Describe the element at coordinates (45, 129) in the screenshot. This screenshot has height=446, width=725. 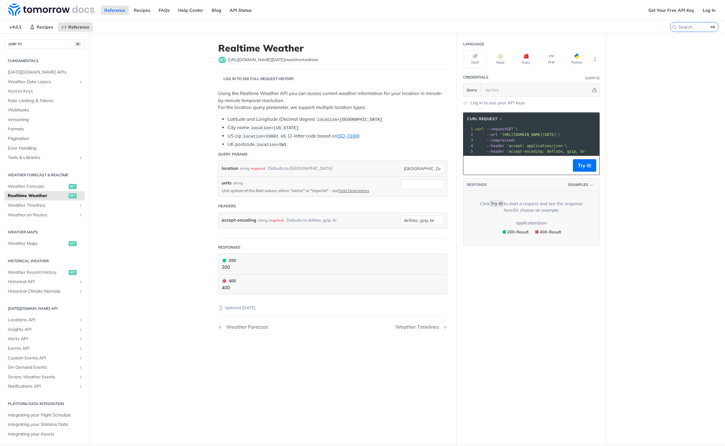
I see `span: Formats` at that location.